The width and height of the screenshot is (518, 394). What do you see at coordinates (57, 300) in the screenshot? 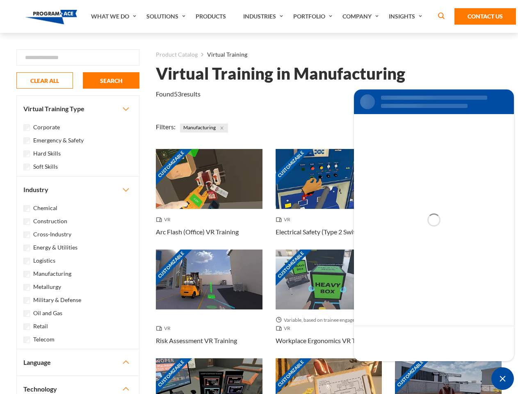
I see `label: Military & Defense` at bounding box center [57, 300].